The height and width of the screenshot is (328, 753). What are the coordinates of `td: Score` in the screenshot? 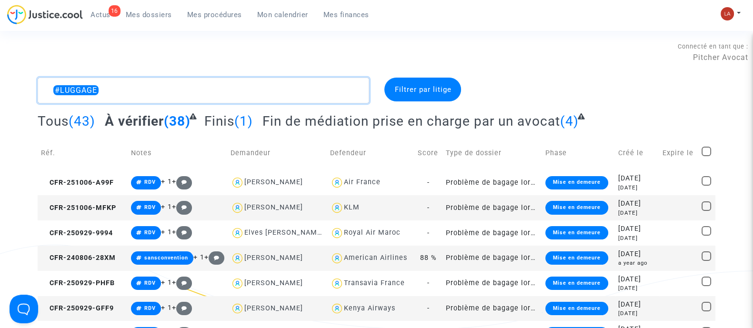 It's located at (429, 153).